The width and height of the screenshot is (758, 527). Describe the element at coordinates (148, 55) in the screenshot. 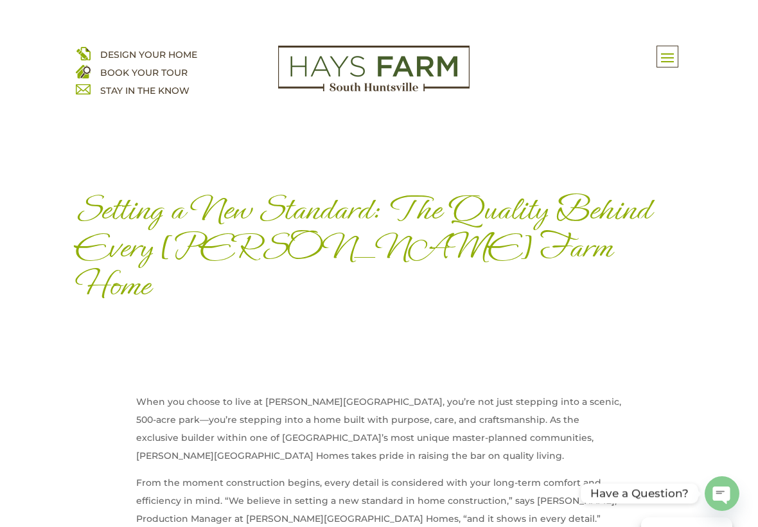

I see `a: DESIGN YOUR HOME` at that location.